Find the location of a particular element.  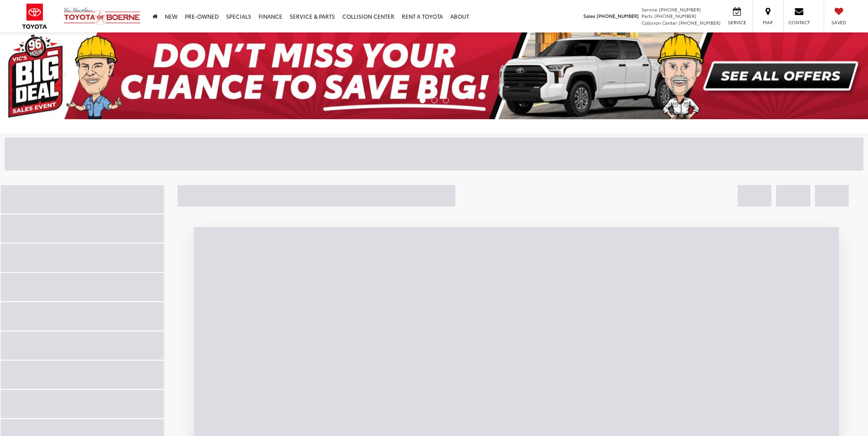

span: Contact is located at coordinates (798, 22).